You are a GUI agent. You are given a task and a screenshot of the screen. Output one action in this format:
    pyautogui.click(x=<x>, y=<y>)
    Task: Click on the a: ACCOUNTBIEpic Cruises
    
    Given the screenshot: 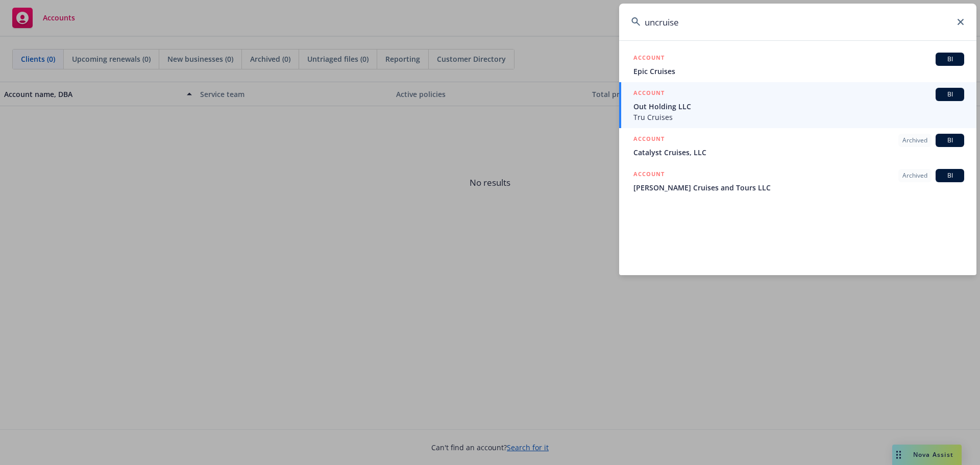 What is the action you would take?
    pyautogui.click(x=798, y=64)
    